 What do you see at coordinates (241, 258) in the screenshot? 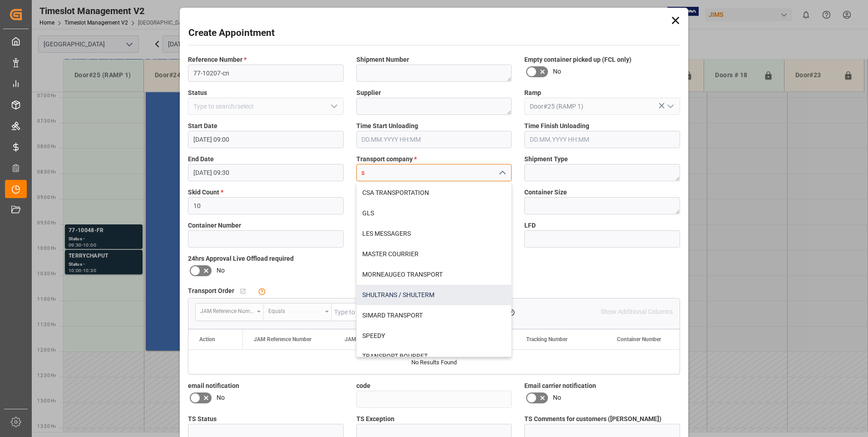
I see `span: 24hrs Approval Live Offload required` at bounding box center [241, 258].